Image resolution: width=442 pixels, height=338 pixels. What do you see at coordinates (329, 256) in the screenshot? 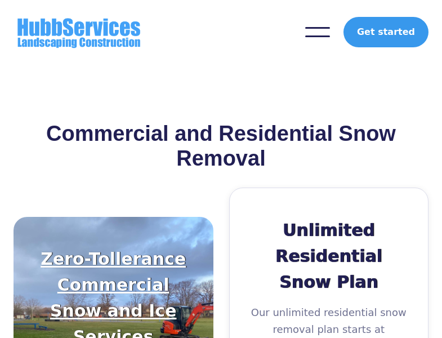
I see `h2: Unlimited Residential Snow Plan` at bounding box center [329, 256].